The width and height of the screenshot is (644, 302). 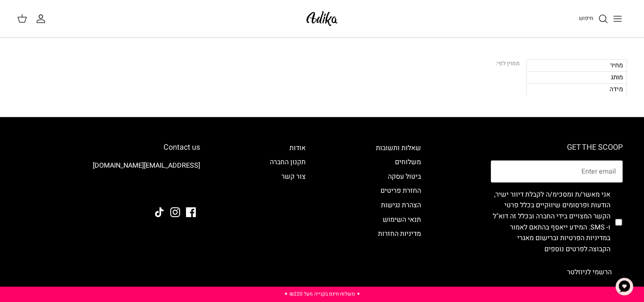 I want to click on input: Email, so click(x=557, y=171).